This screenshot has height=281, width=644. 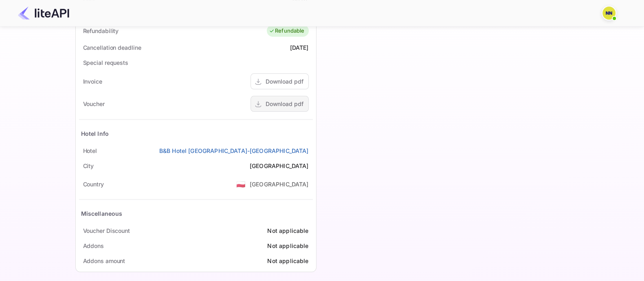 What do you see at coordinates (93, 246) in the screenshot?
I see `div: Addons` at bounding box center [93, 246].